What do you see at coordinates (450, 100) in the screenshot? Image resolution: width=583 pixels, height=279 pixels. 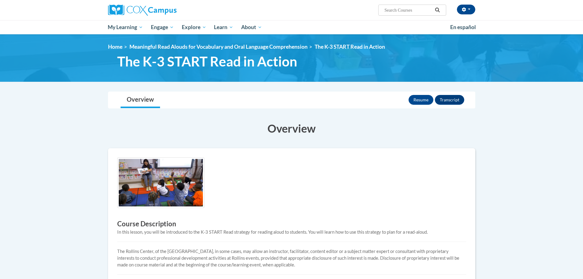 I see `button: Transcript` at bounding box center [450, 100].